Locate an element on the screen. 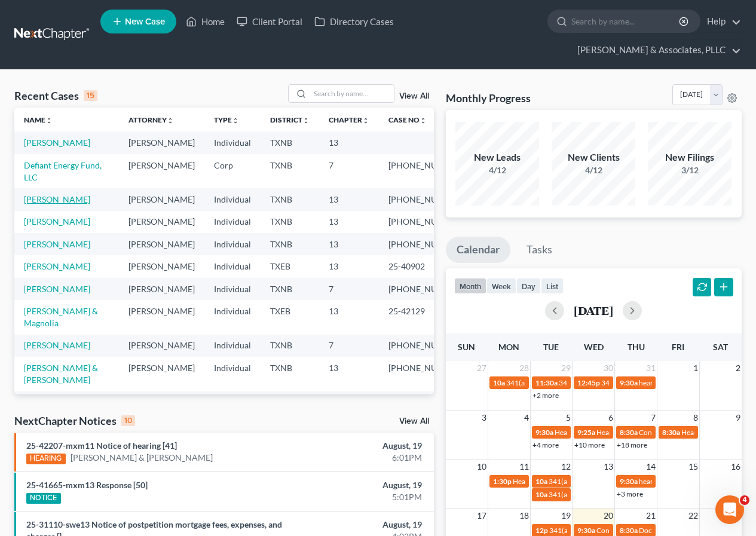 The width and height of the screenshot is (756, 536). span: Thu is located at coordinates (636, 346).